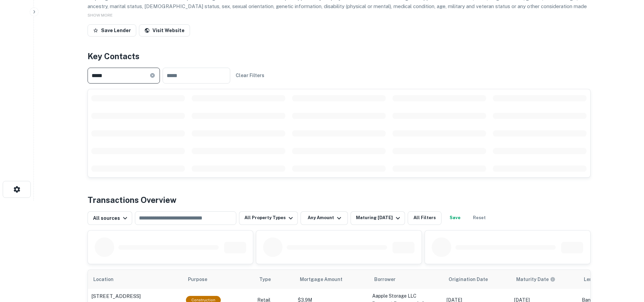 The height and width of the screenshot is (302, 644). What do you see at coordinates (533, 280) in the screenshot?
I see `h6: Maturity Date` at bounding box center [533, 280].